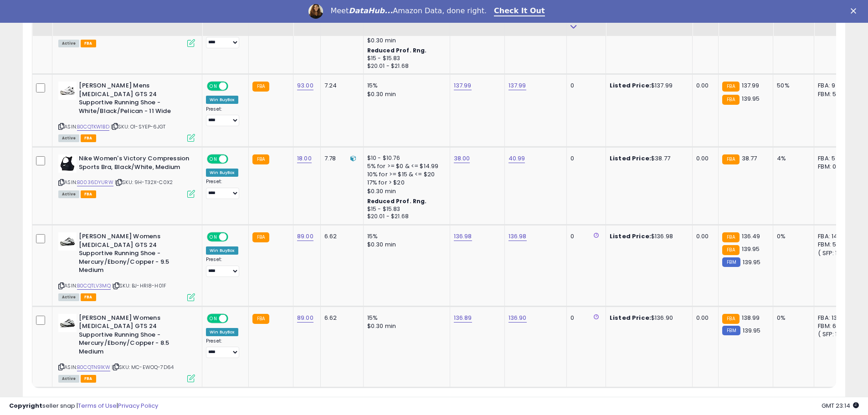  What do you see at coordinates (94, 367) in the screenshot?
I see `a: B0CQTN91KW` at bounding box center [94, 367].